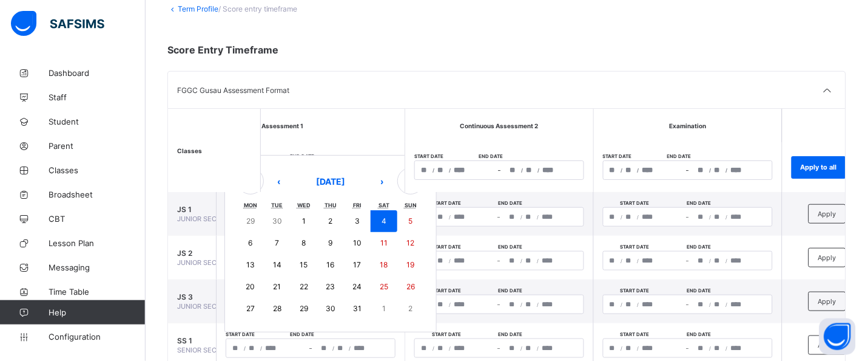  I want to click on abbr: October 28, 2025, so click(277, 308).